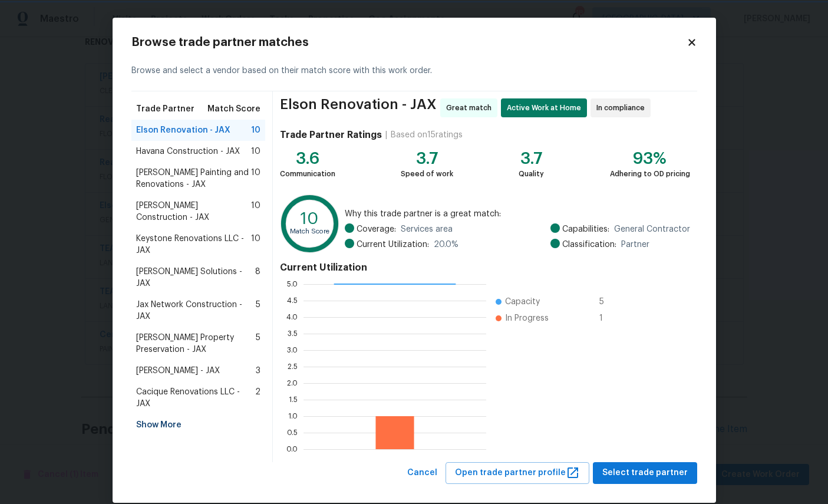 The image size is (828, 504). I want to click on text: 5.0, so click(293, 284).